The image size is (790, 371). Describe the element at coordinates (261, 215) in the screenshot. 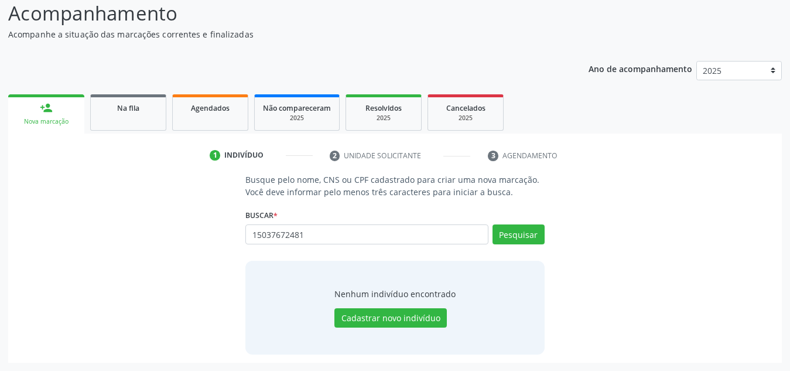

I see `label: Buscar` at that location.